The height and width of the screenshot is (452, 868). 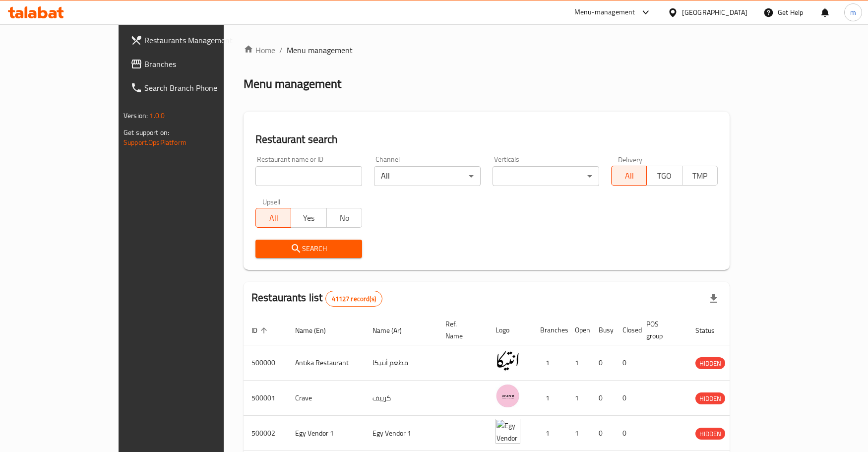 I want to click on span: Name (En), so click(x=317, y=330).